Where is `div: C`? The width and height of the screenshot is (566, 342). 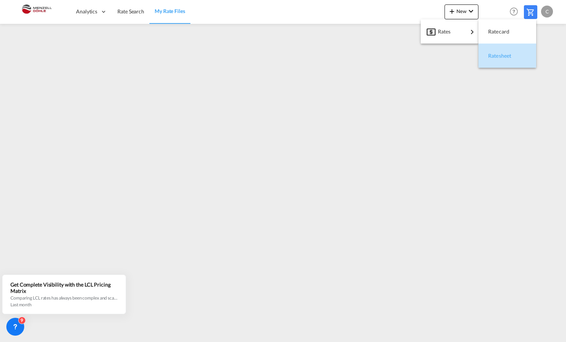 div: C is located at coordinates (547, 12).